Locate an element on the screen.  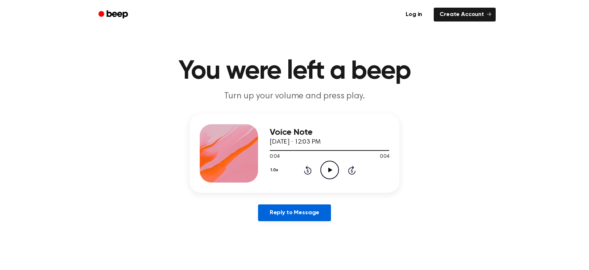
a: Log in is located at coordinates (414, 15).